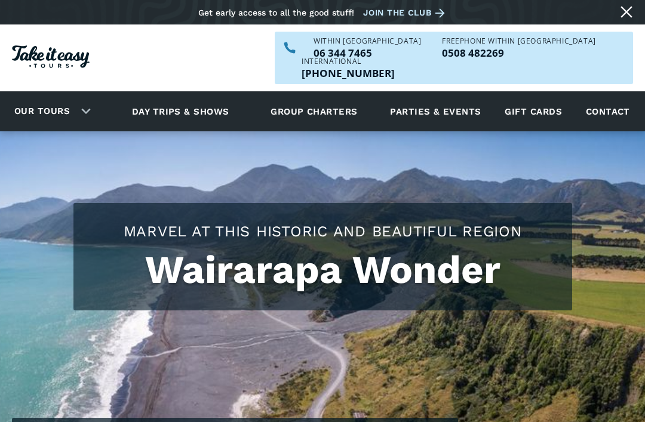  Describe the element at coordinates (367, 53) in the screenshot. I see `a: Call us within NZ on 063447465` at that location.